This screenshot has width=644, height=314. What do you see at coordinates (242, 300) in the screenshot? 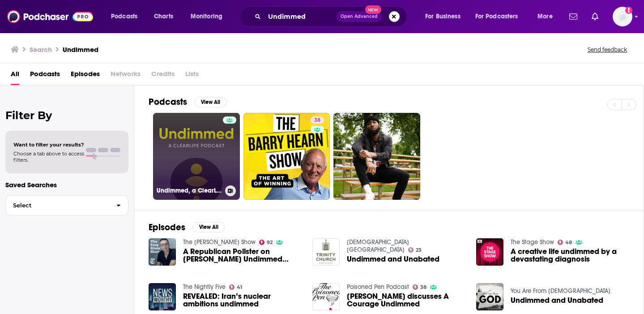
I see `span: REVEALED: Iran’s nuclear ambitions undimmed` at bounding box center [242, 300].